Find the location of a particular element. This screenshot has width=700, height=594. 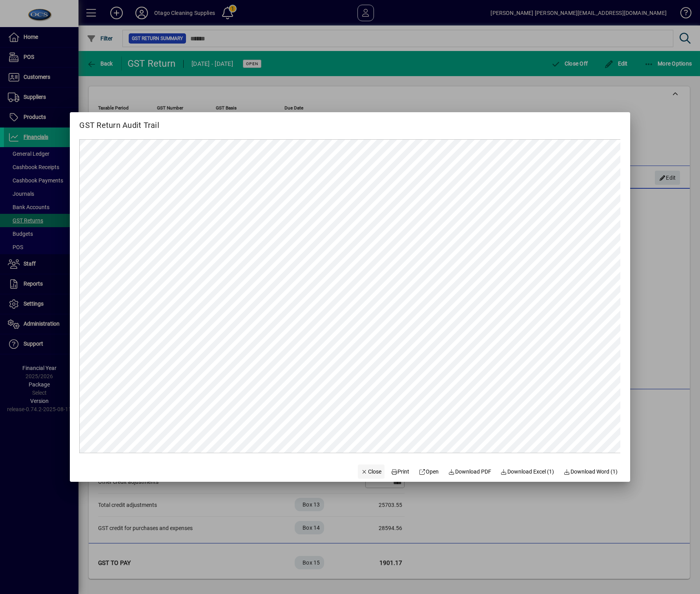

span: Download Excel (1) is located at coordinates (527, 471).